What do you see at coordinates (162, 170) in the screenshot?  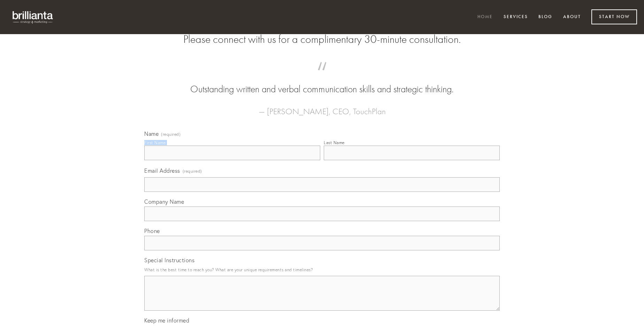 I see `span: Email Address` at bounding box center [162, 170].